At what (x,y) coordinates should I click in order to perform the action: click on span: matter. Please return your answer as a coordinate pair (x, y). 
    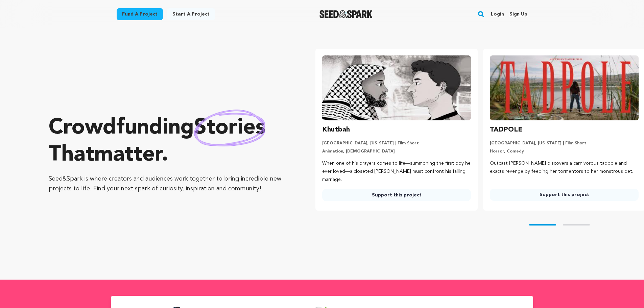
    Looking at the image, I should click on (128, 155).